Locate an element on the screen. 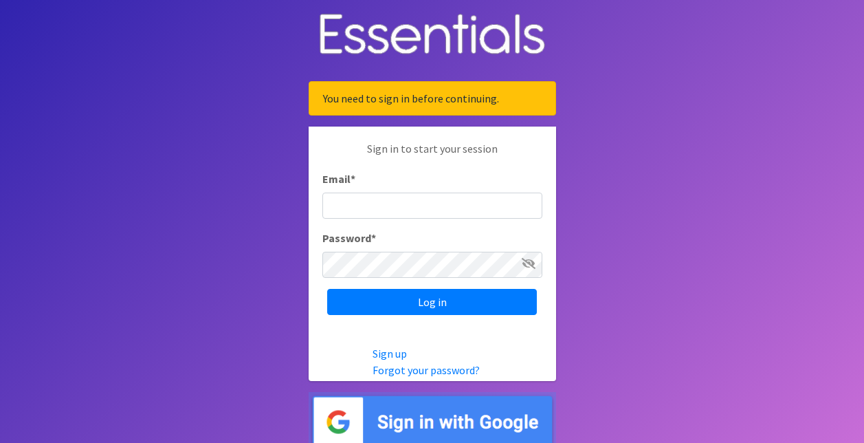  label: Password is located at coordinates (349, 238).